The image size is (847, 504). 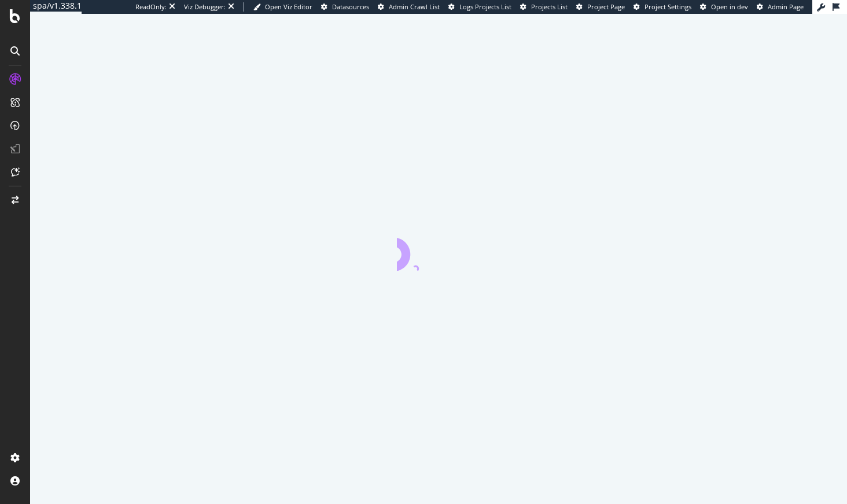 I want to click on span: Project Page, so click(x=606, y=6).